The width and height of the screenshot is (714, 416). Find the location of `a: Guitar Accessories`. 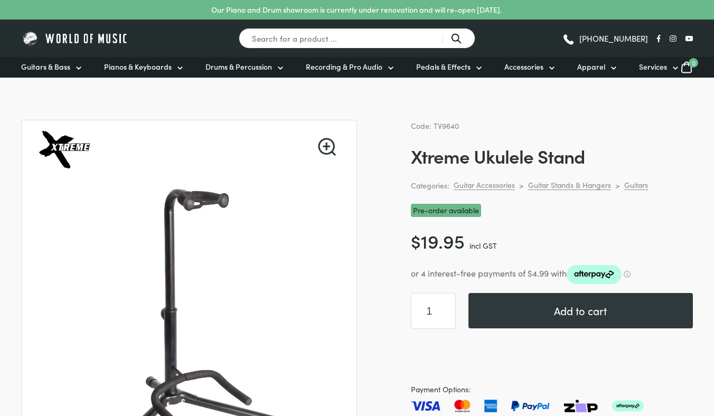

a: Guitar Accessories is located at coordinates (484, 185).